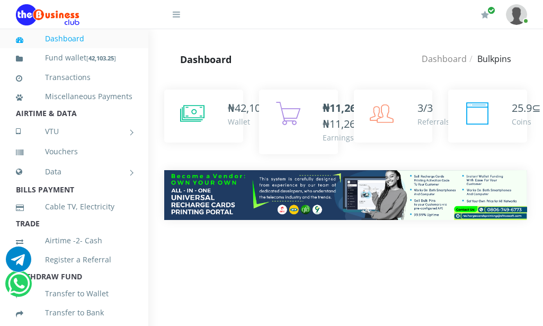  I want to click on span: /₦11,264, so click(351, 116).